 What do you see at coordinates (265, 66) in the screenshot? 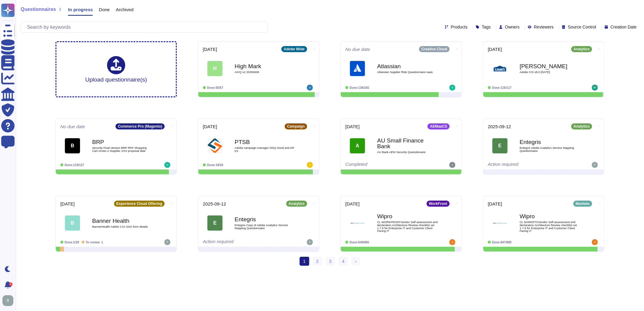
I see `b: High Mark` at bounding box center [265, 66].